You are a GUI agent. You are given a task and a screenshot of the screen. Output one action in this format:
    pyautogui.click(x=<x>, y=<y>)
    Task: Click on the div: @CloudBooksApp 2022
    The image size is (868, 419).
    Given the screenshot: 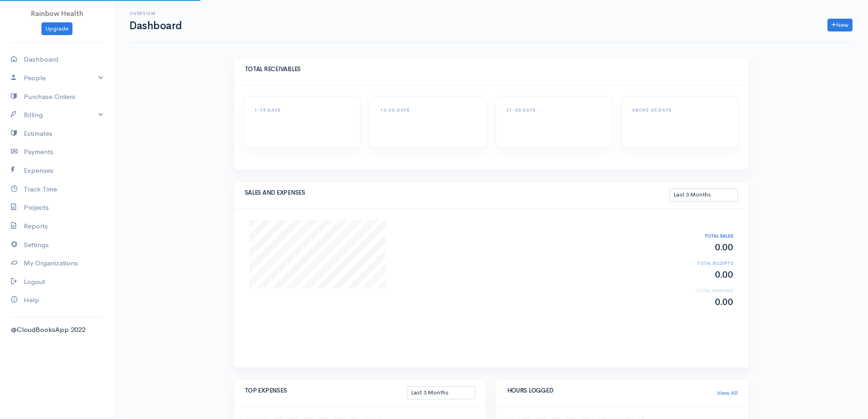 What is the action you would take?
    pyautogui.click(x=57, y=329)
    